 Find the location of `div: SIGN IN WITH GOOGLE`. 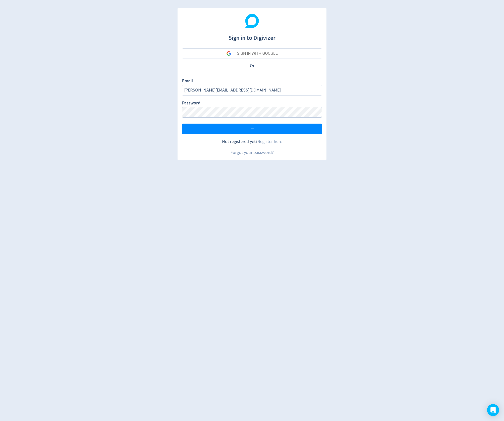

div: SIGN IN WITH GOOGLE is located at coordinates (257, 54).